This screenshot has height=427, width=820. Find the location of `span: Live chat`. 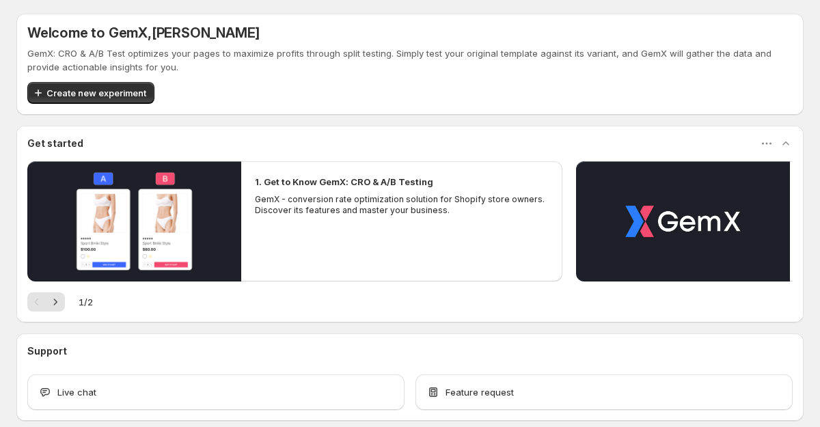

span: Live chat is located at coordinates (76, 392).